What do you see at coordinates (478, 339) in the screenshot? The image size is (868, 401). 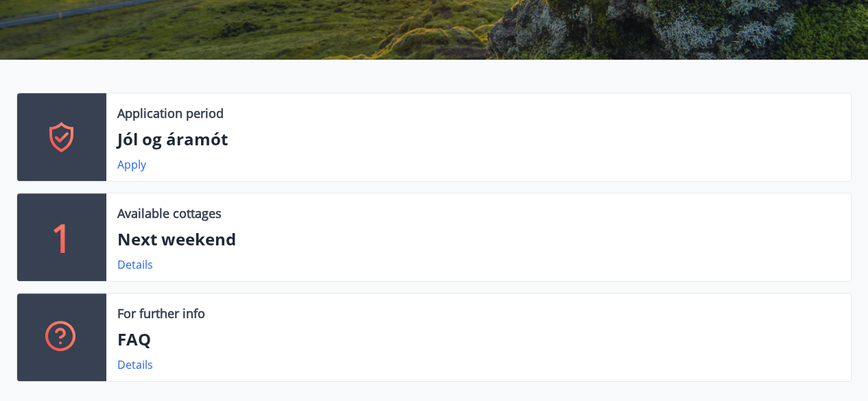 I see `p: FAQ` at bounding box center [478, 339].